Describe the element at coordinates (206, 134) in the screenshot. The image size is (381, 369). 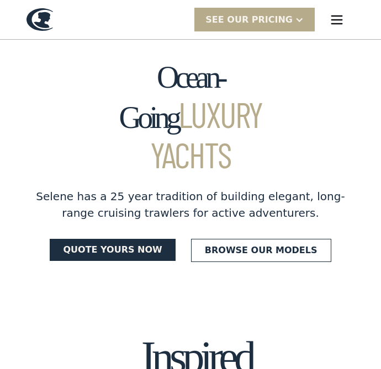
I see `span: Luxury Yachts` at that location.